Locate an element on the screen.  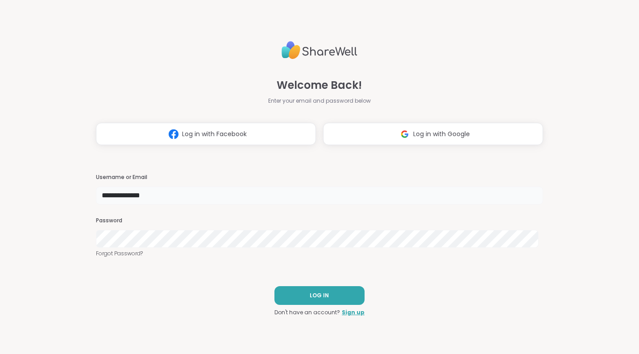
span: Don't have an account? is located at coordinates (307, 312).